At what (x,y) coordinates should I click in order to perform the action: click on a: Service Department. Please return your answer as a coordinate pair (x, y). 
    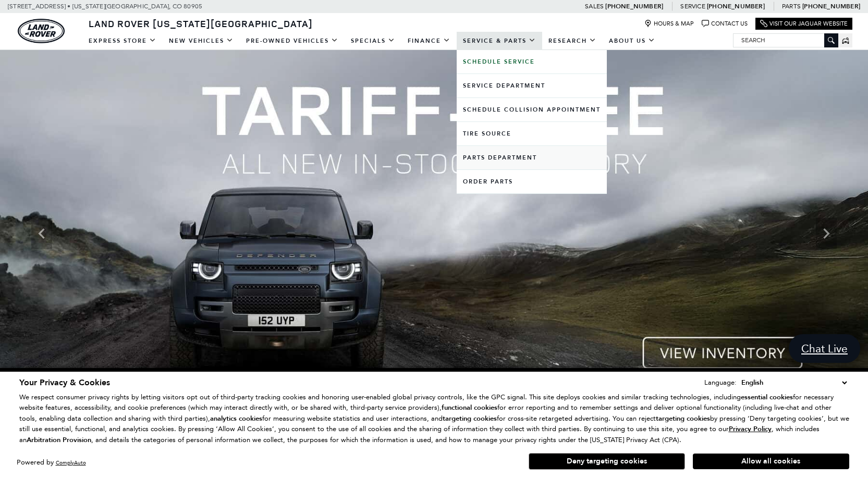
    Looking at the image, I should click on (532, 86).